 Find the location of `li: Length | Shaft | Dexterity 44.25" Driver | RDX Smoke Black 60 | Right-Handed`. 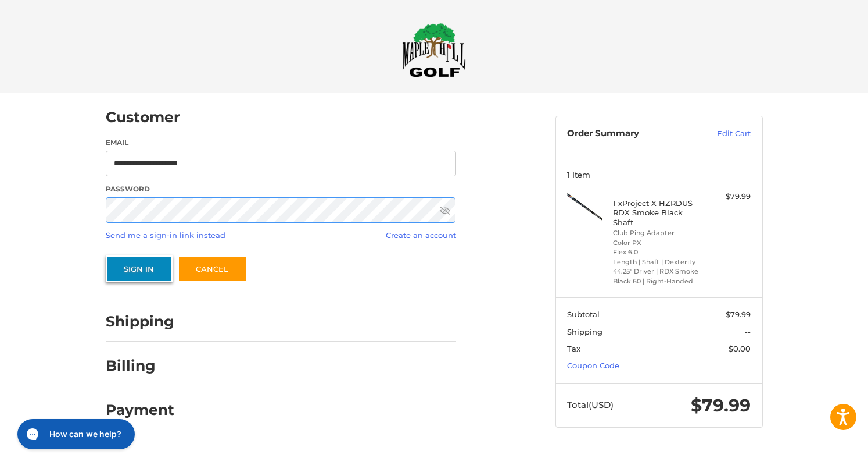

li: Length | Shaft | Dexterity 44.25" Driver | RDX Smoke Black 60 | Right-Handed is located at coordinates (657, 271).